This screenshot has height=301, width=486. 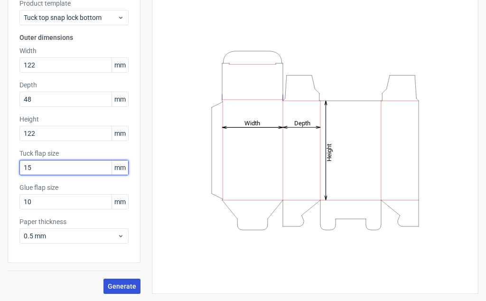 What do you see at coordinates (70, 18) in the screenshot?
I see `span: Tuck top snap lock bottom` at bounding box center [70, 18].